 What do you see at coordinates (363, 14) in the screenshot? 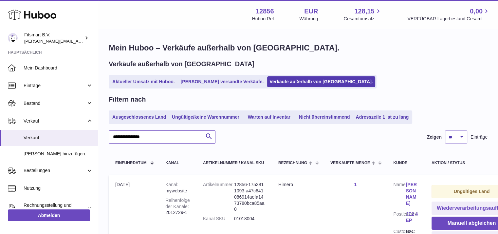
I see `a: 128,15 Gesamtumsatz` at bounding box center [363, 14].